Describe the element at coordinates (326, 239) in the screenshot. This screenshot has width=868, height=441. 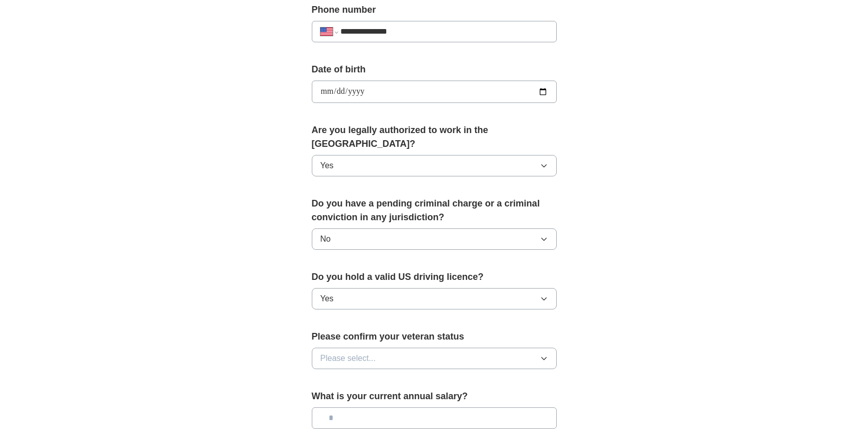
I see `span: No` at that location.